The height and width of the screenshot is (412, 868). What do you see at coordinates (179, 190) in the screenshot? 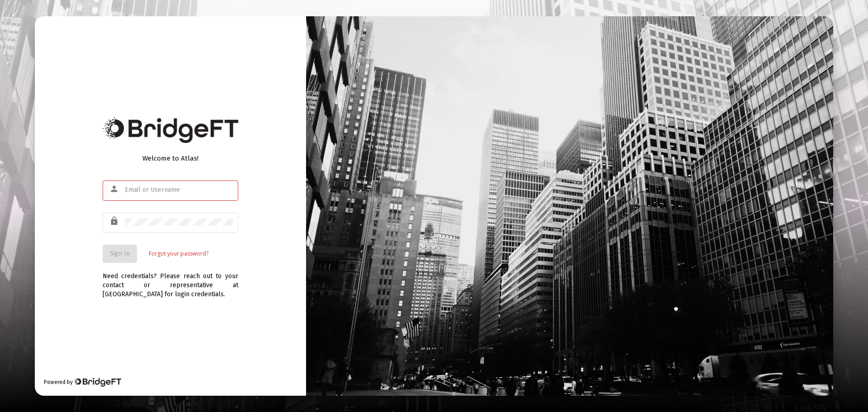
I see `input: Email or Username` at bounding box center [179, 190].